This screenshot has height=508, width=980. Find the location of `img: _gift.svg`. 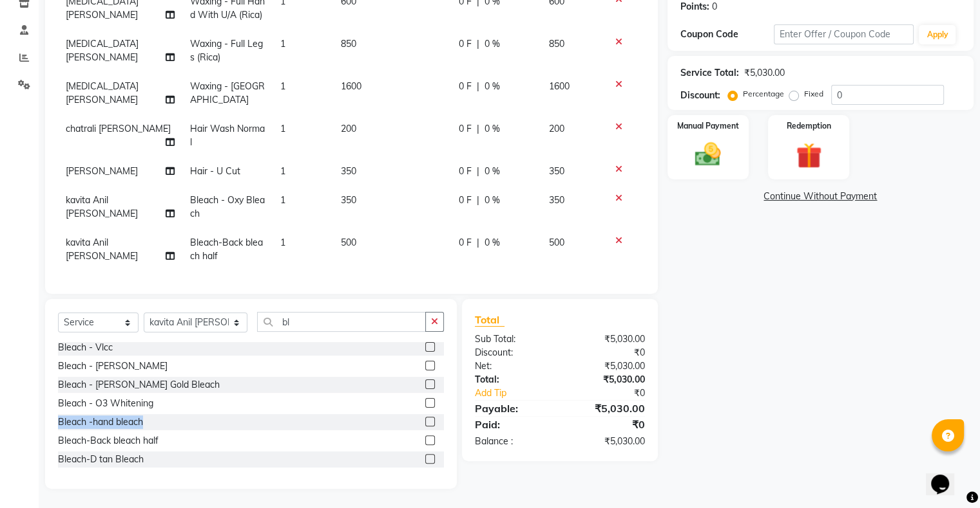

img: _gift.svg is located at coordinates (808, 156).